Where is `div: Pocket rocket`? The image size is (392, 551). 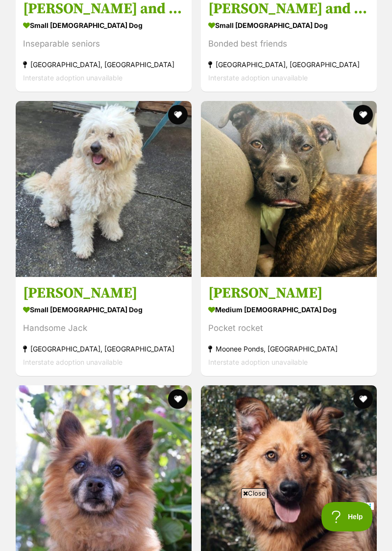 div: Pocket rocket is located at coordinates (288, 328).